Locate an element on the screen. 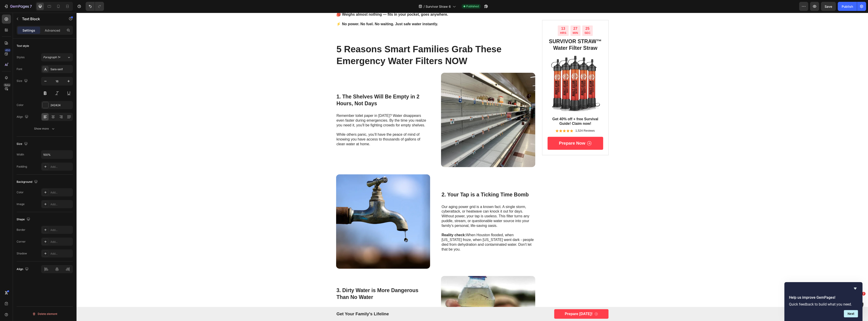 Image resolution: width=868 pixels, height=321 pixels. img: gempages_565658406589825953-3bc5c8aa-f109-425c-b0e6-c6a51bafaa9c.webp is located at coordinates (411, 107).